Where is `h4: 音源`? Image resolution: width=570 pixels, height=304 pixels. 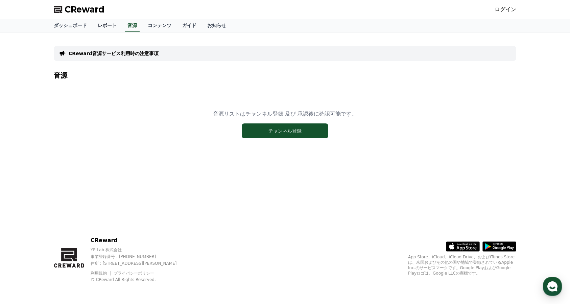
h4: 音源 is located at coordinates (285, 75).